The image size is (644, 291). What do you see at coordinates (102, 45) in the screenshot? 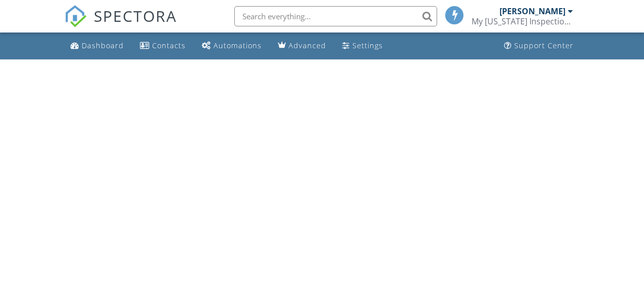
I see `div: Dashboard` at bounding box center [102, 45].